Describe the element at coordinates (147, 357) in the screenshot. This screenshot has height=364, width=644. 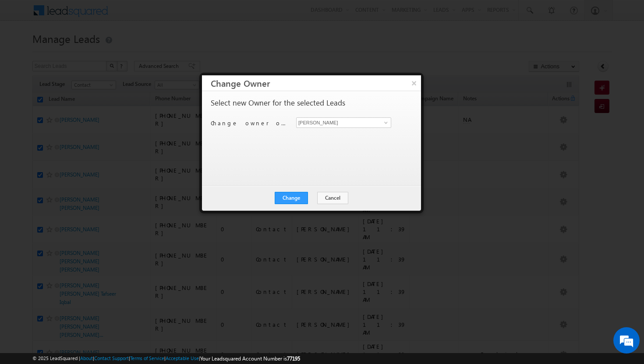
I see `a: Terms of Service` at that location.